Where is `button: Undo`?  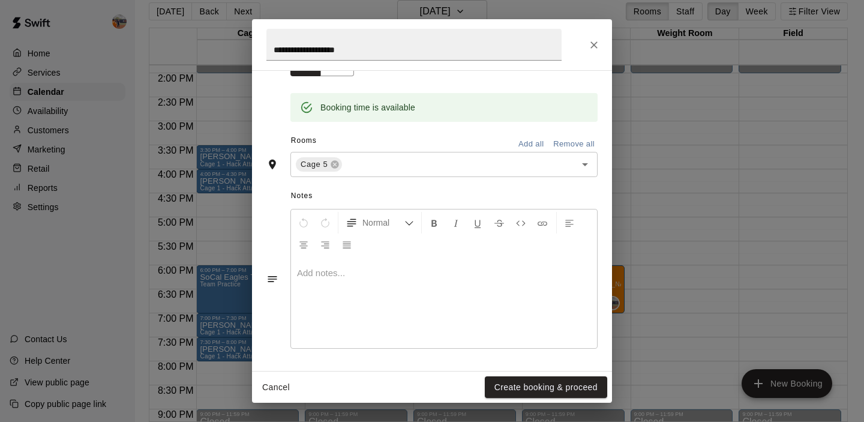 button: Undo is located at coordinates (304, 223).